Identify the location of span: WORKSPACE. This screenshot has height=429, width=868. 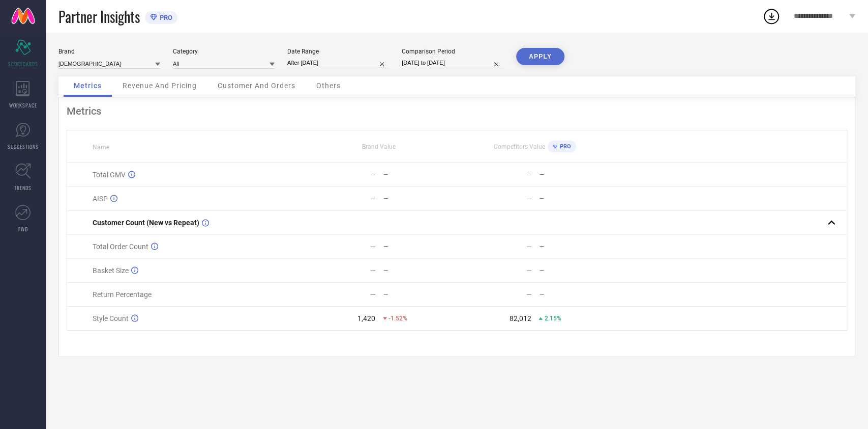
(23, 105).